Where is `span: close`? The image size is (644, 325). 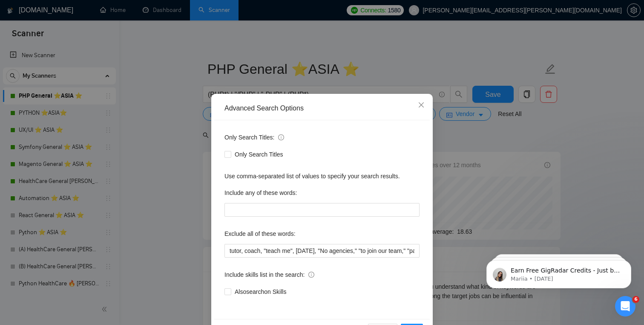 span: close is located at coordinates (421, 105).